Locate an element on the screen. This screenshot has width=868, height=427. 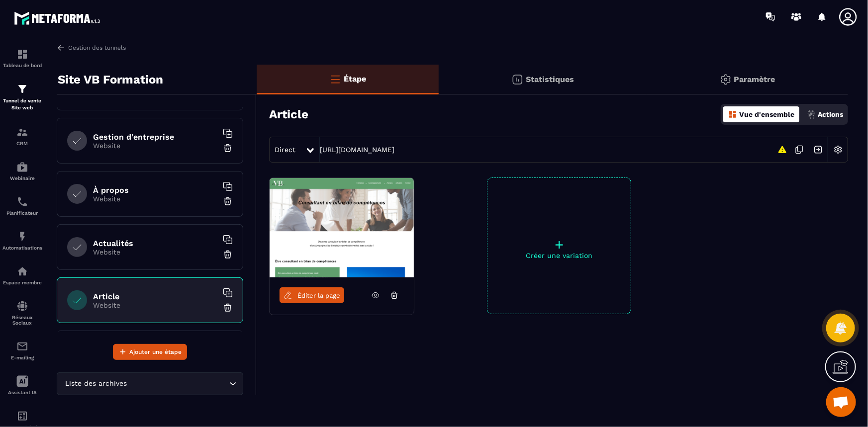
a: schedulerschedulerPlanificateur is located at coordinates (23, 206).